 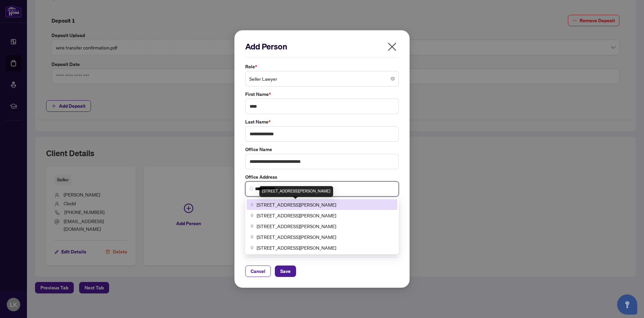 I want to click on button: Save, so click(x=285, y=271).